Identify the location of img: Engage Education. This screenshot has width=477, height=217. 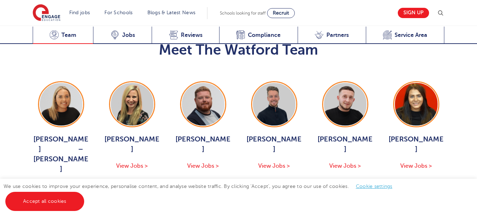
(46, 13).